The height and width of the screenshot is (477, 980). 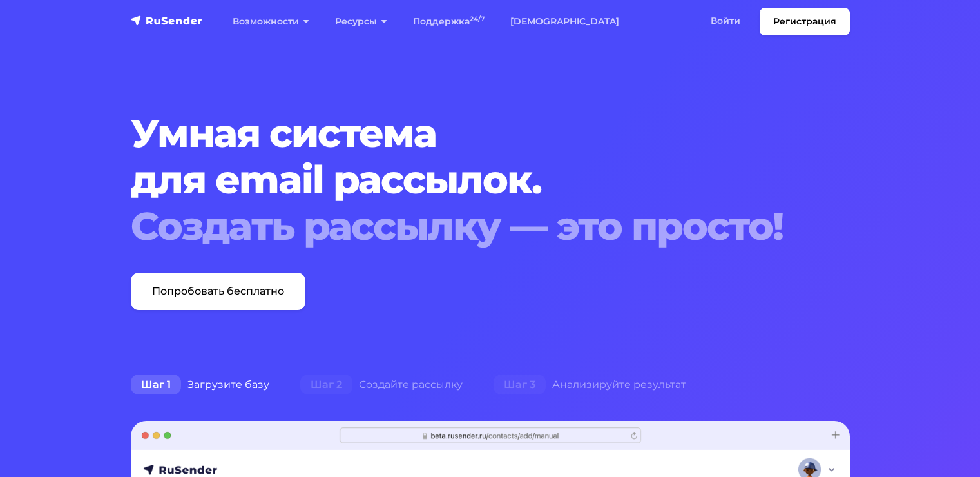 I want to click on h1: Умная система для email рассылок., so click(x=459, y=180).